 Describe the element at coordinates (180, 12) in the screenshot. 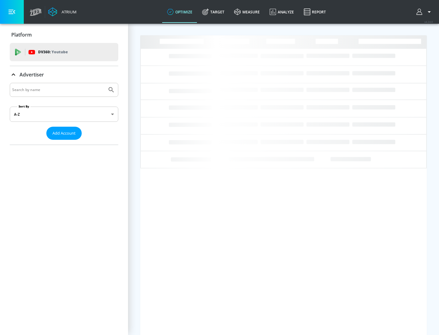

I see `a: optimize` at that location.